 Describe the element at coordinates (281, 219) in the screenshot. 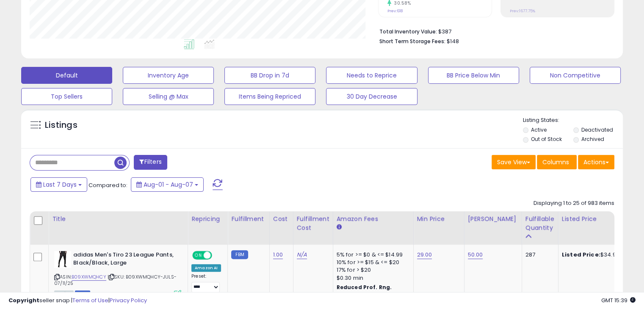

I see `div: Cost` at that location.